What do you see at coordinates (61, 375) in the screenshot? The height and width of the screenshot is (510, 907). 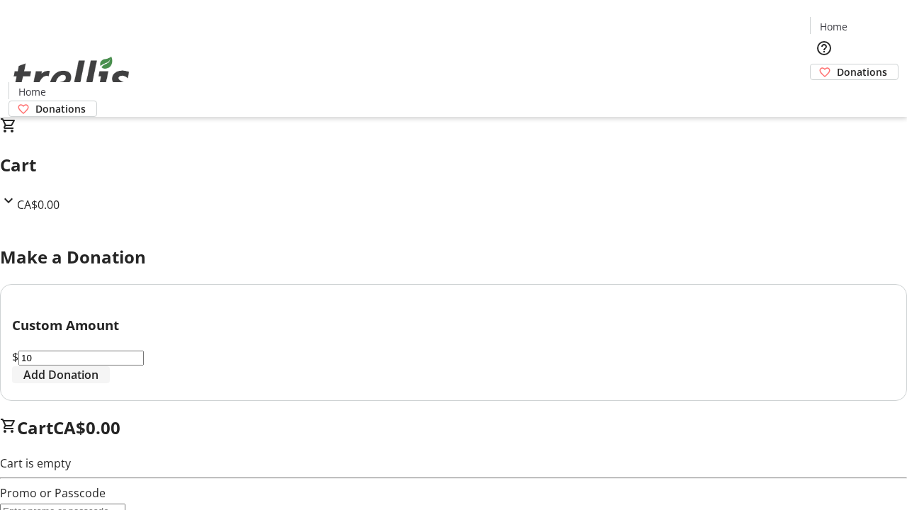 I see `button: Add Donation` at bounding box center [61, 375].